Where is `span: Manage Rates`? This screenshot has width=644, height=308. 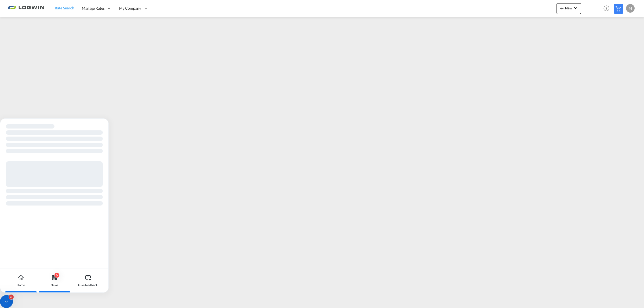
span: Manage Rates is located at coordinates (93, 8).